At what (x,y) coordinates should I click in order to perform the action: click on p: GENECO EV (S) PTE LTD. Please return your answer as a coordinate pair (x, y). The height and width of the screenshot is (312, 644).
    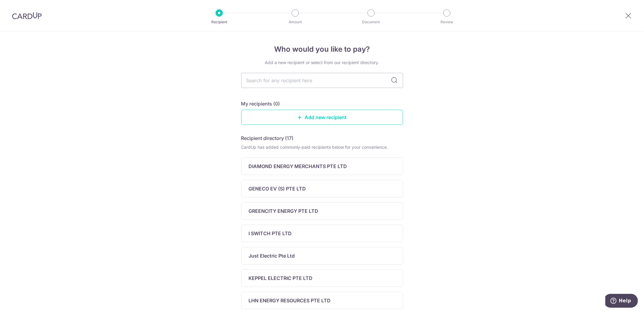
    Looking at the image, I should click on (278, 189).